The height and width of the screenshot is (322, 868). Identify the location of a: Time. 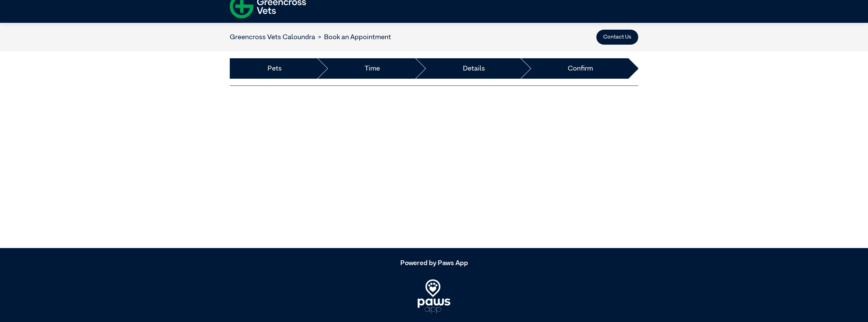
(372, 69).